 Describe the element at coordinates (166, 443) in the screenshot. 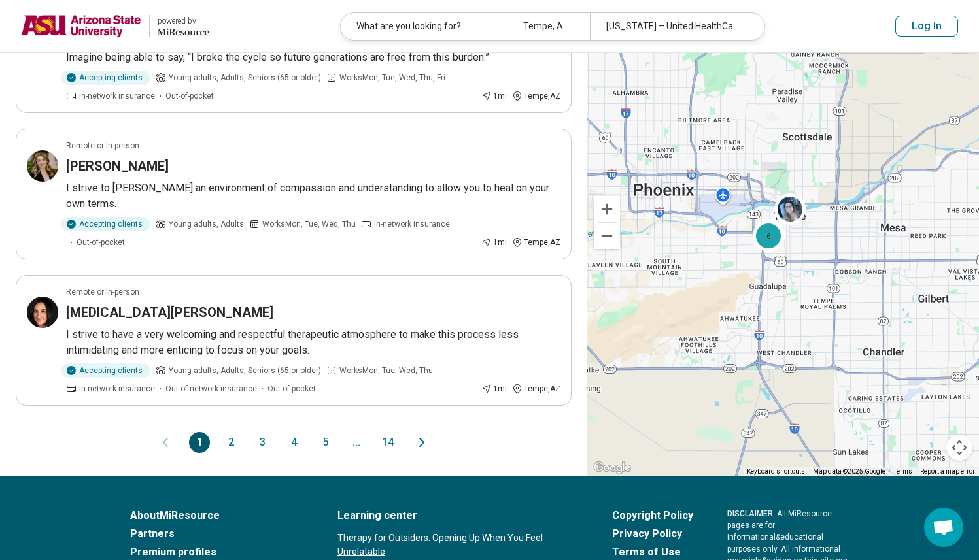

I see `button: Previous page` at that location.